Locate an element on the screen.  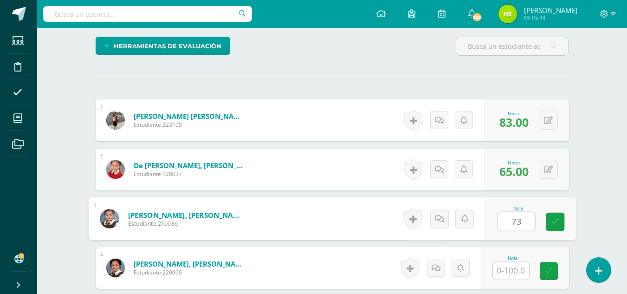
span: Herramientas de evaluación is located at coordinates (168, 46).